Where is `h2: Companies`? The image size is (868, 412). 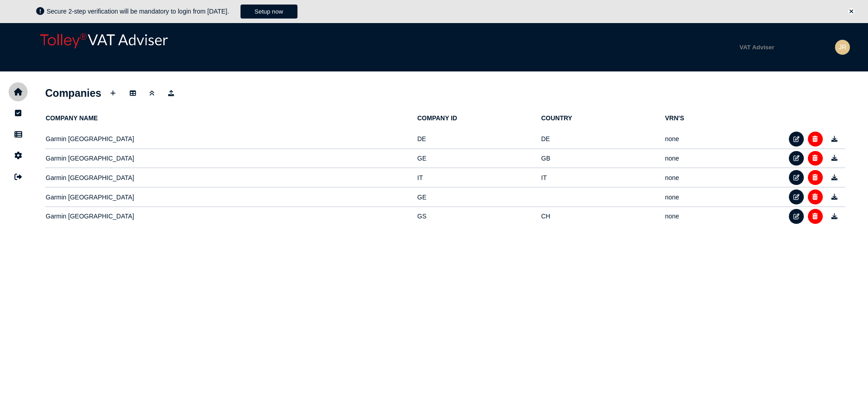 h2: Companies is located at coordinates (446, 93).